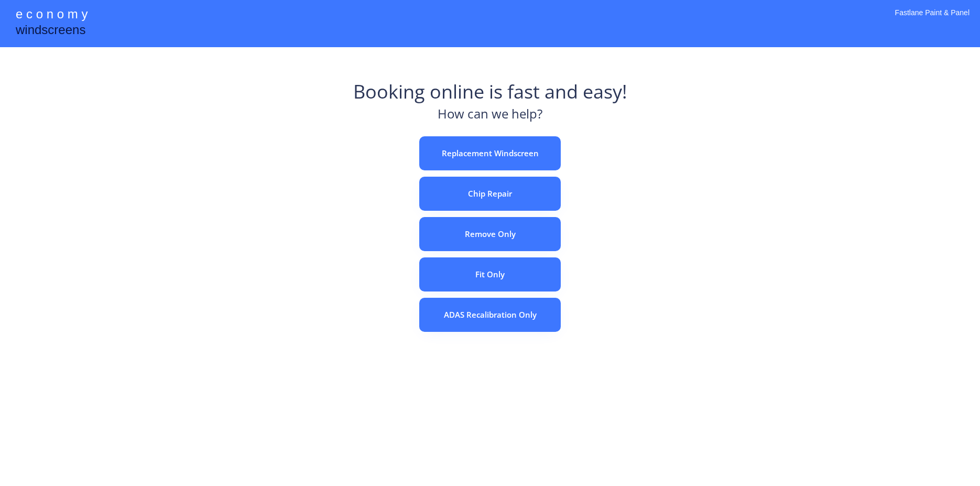 This screenshot has height=486, width=980. Describe the element at coordinates (490, 117) in the screenshot. I see `div: How can we help?` at that location.